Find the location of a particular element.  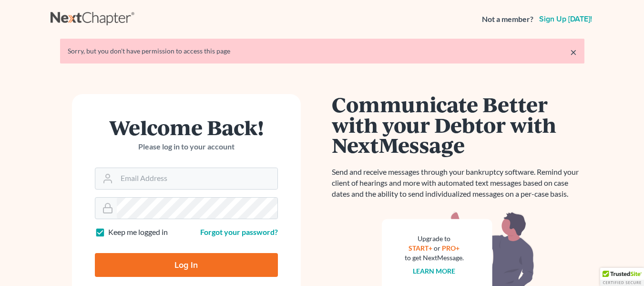

span: or is located at coordinates (437, 247).